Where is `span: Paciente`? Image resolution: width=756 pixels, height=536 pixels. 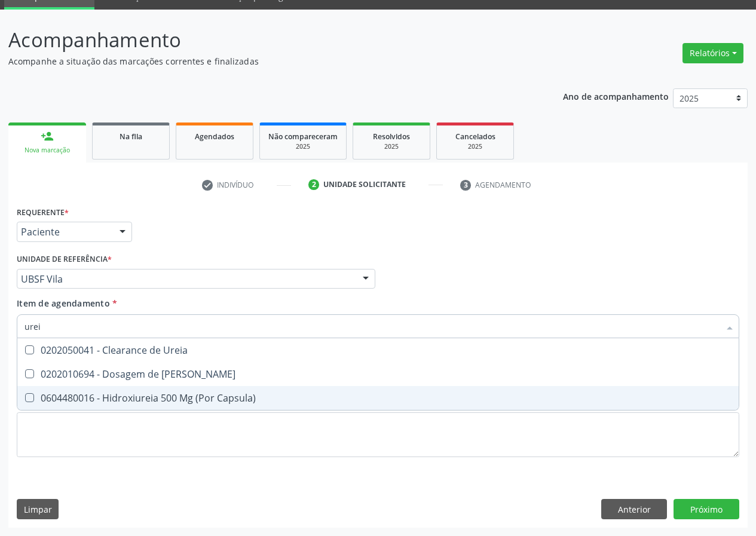
span: Paciente is located at coordinates (64, 232).